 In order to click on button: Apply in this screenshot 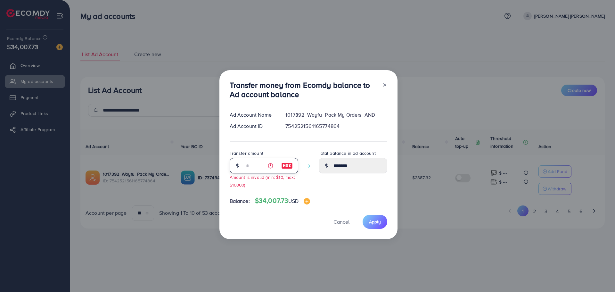, I will do `click(375, 221)`.